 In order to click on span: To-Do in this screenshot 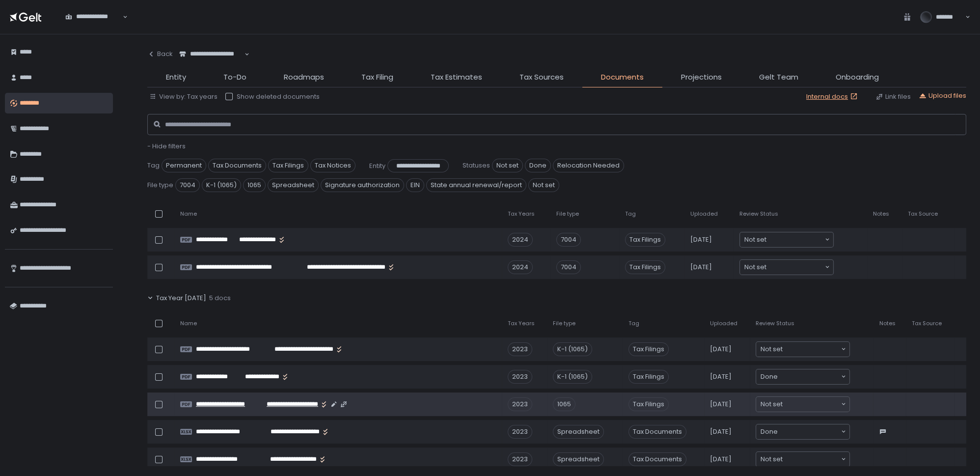, I will do `click(235, 77)`.